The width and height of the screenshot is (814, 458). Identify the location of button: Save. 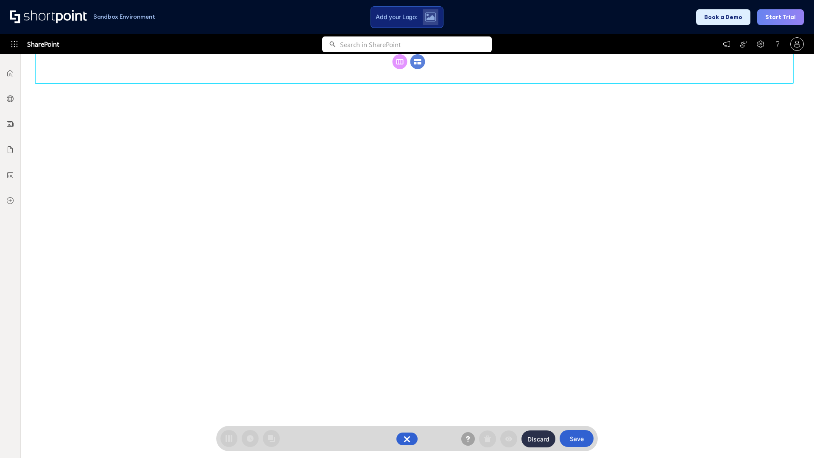
(576, 438).